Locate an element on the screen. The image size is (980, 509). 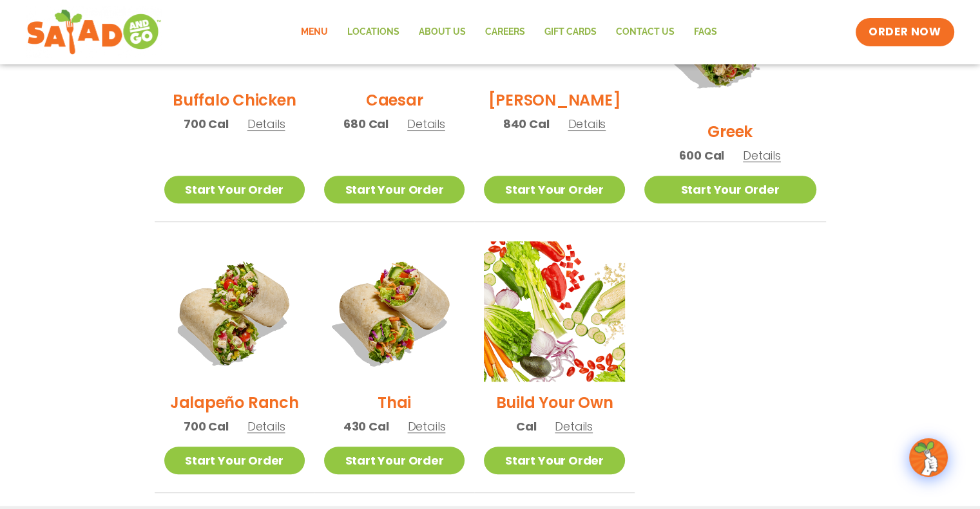
a: About Us is located at coordinates (442, 33).